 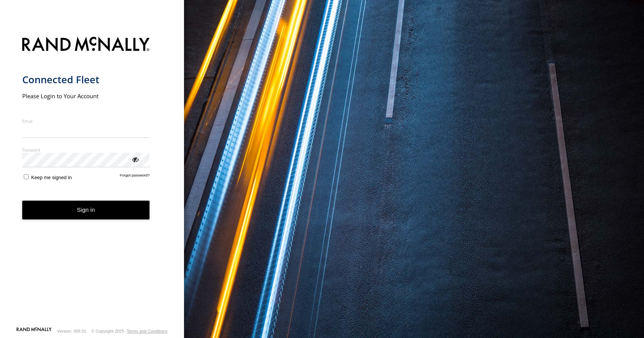 What do you see at coordinates (92, 179) in the screenshot?
I see `form: main` at bounding box center [92, 179].